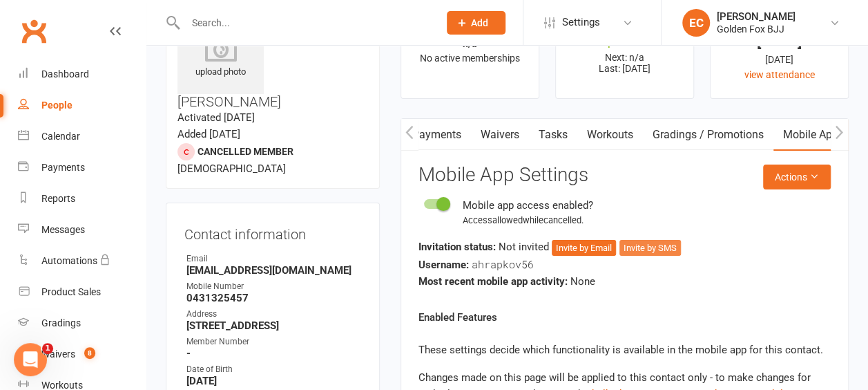 This screenshot has width=868, height=390. Describe the element at coordinates (63, 230) in the screenshot. I see `div: Messages` at that location.